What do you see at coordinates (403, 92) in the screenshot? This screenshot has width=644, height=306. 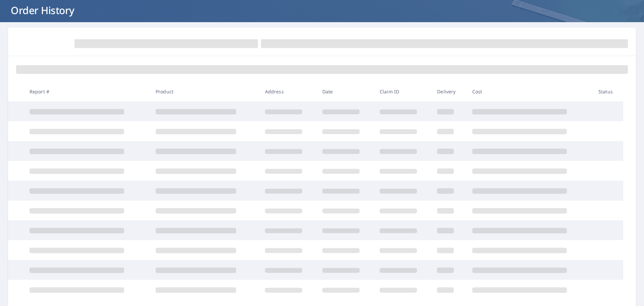 I see `th: Claim ID` at bounding box center [403, 92].